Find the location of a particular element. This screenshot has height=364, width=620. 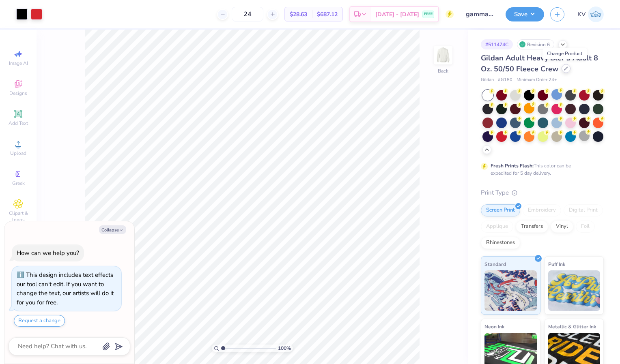

div: This color can be expedited for 5 day delivery. is located at coordinates (540, 169).